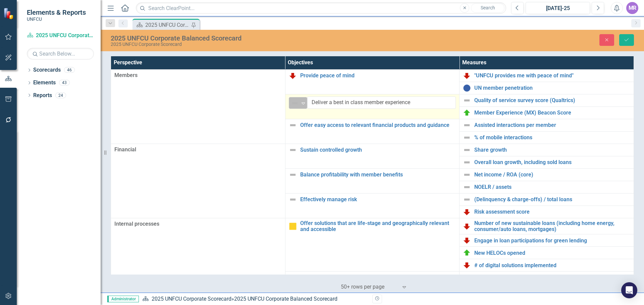 The width and height of the screenshot is (644, 305). What do you see at coordinates (293, 226) in the screenshot?
I see `img: Caution` at bounding box center [293, 226].